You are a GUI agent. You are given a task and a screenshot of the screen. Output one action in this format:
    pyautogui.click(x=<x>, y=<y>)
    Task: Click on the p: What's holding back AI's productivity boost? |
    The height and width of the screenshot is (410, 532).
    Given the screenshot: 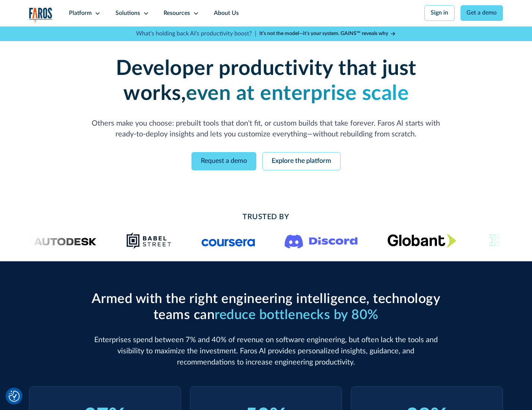 What is the action you would take?
    pyautogui.click(x=196, y=34)
    